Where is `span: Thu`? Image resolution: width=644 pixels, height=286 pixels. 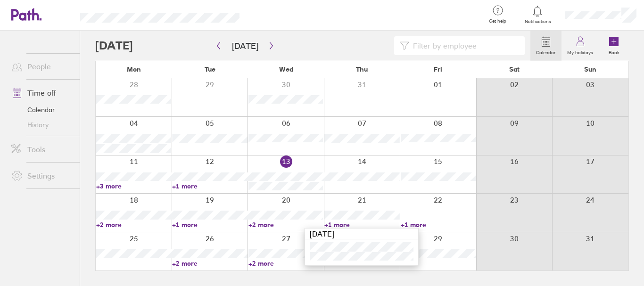 span: Thu is located at coordinates (362, 69).